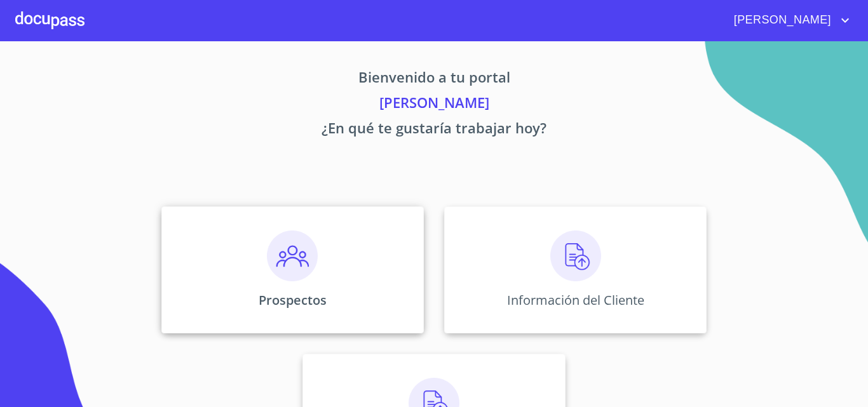 The image size is (868, 407). What do you see at coordinates (576, 300) in the screenshot?
I see `p: Información del Cliente` at bounding box center [576, 300].